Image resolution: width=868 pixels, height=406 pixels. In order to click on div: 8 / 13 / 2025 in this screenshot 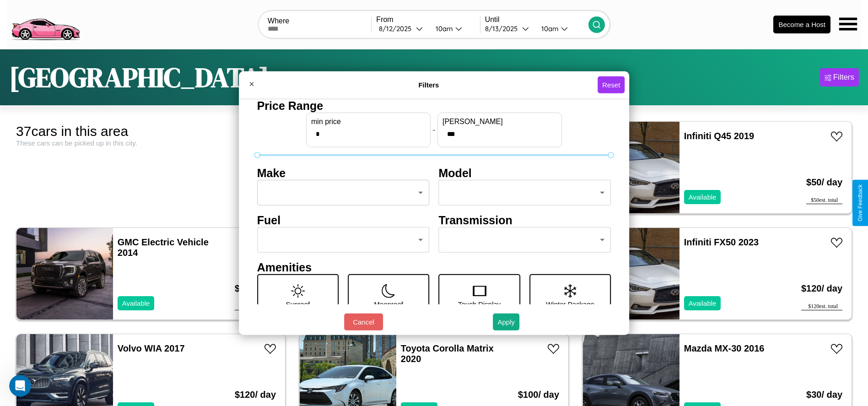, I will do `click(503, 28)`.